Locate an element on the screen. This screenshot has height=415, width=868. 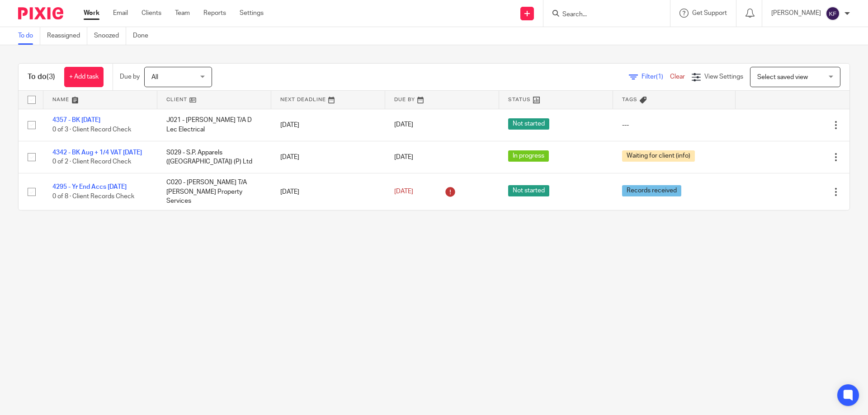
a: Clear is located at coordinates (677, 77).